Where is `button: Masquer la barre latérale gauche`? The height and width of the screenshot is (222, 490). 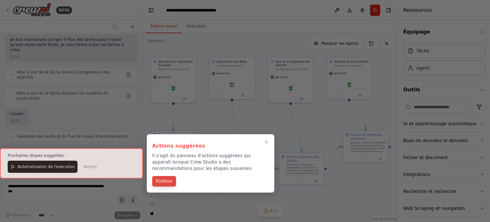
button: Masquer la barre latérale gauche is located at coordinates (151, 10).